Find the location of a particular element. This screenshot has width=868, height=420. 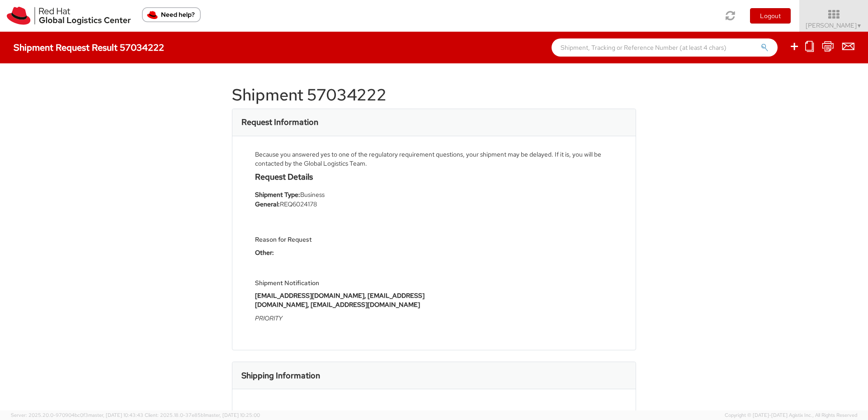

span: Server: 2025.20.0-970904bc0f3 is located at coordinates (77, 415).